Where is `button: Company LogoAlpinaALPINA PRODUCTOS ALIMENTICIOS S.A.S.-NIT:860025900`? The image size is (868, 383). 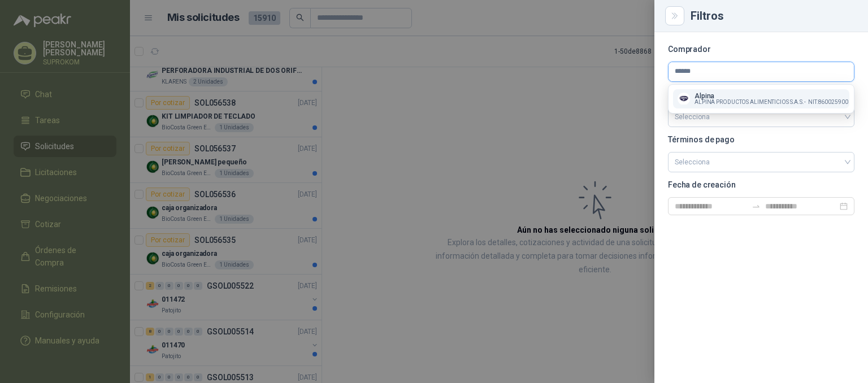 button: Company LogoAlpinaALPINA PRODUCTOS ALIMENTICIOS S.A.S.-NIT:860025900 is located at coordinates (761, 99).